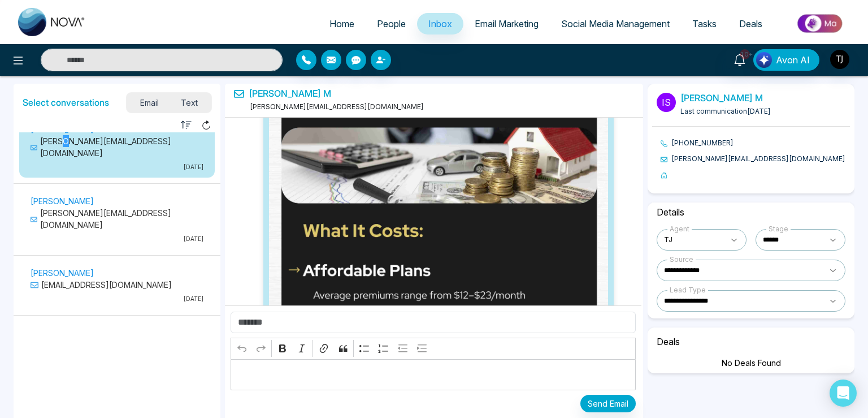 This screenshot has height=418, width=868. Describe the element at coordinates (608, 403) in the screenshot. I see `button: Send Email` at that location.